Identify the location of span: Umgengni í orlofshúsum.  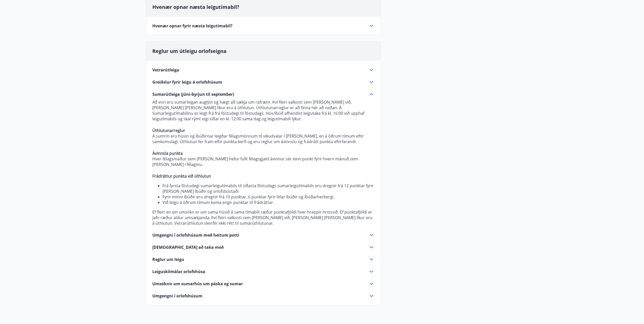
(177, 296).